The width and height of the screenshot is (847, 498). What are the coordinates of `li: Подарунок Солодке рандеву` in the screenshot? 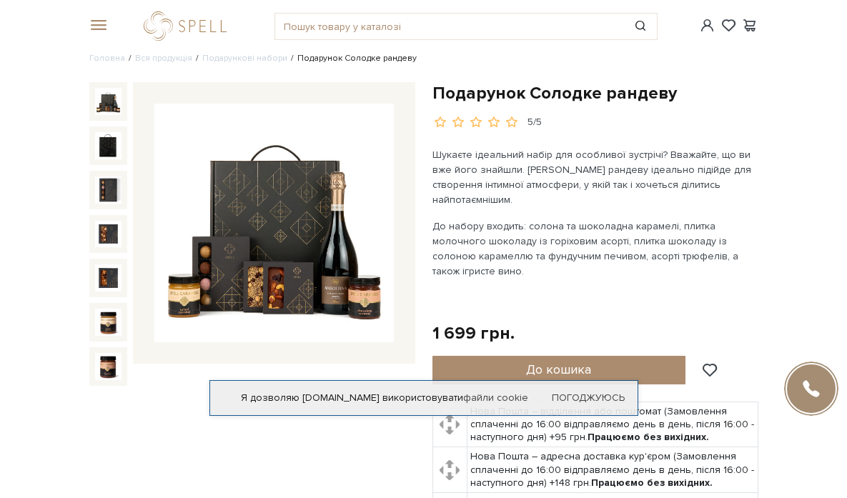 It's located at (352, 59).